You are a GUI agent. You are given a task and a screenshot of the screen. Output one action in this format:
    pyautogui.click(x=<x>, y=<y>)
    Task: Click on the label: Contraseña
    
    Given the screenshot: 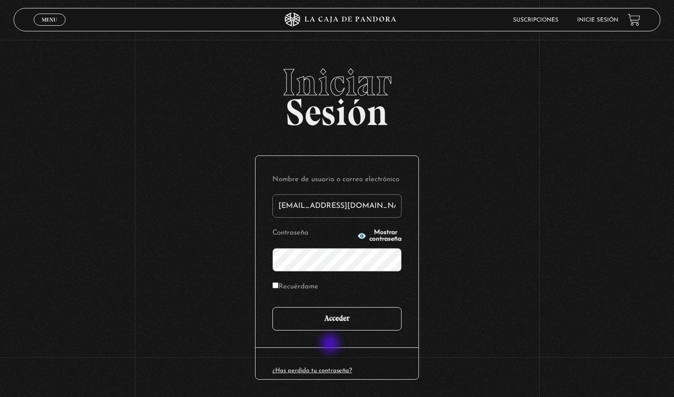 What is the action you would take?
    pyautogui.click(x=313, y=233)
    